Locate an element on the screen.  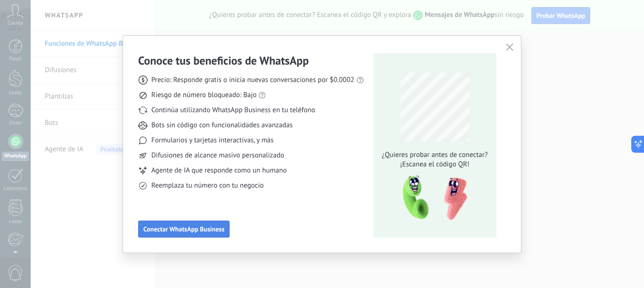
span: Bots sin código con funcionalidades avanzadas is located at coordinates (222, 126).